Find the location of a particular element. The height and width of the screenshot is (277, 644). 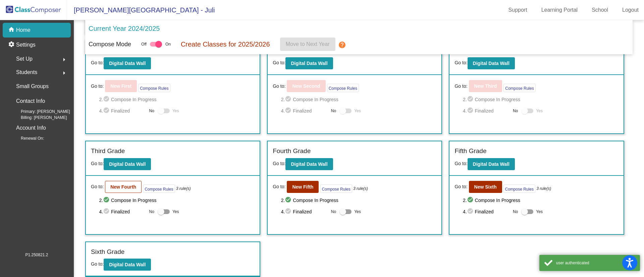

b: New Fourth is located at coordinates (123, 187).